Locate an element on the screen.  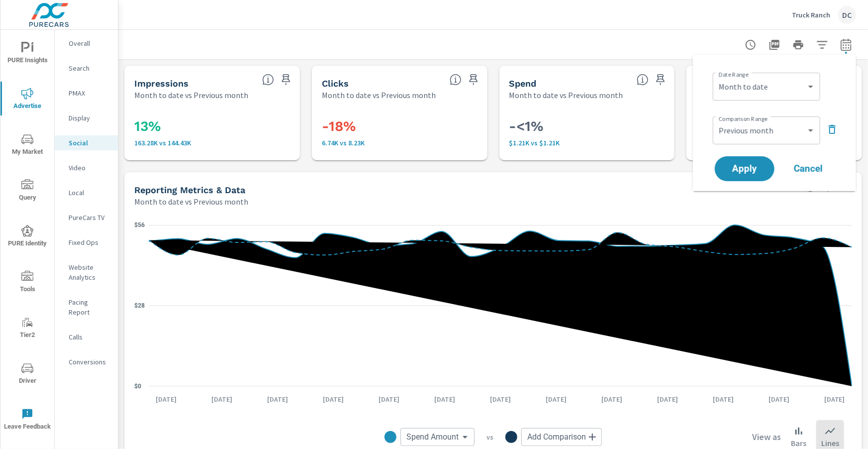
p: $1,206 vs $1,212 is located at coordinates (587, 143).